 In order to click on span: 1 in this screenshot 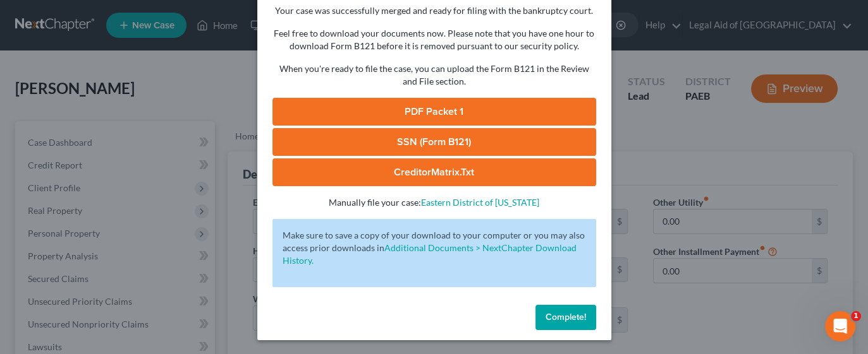, I will do `click(856, 316)`.